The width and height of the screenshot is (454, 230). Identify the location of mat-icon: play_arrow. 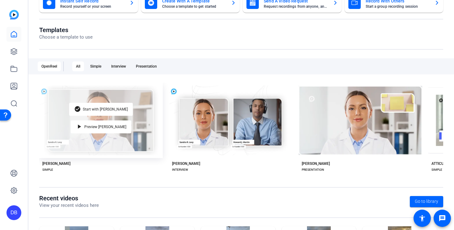
(79, 127).